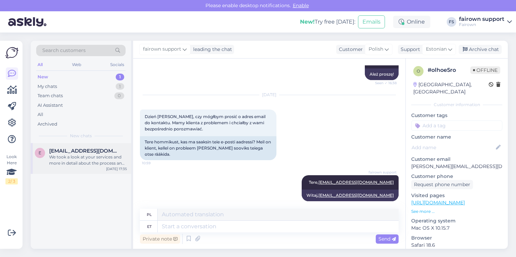  Describe the element at coordinates (419, 71) in the screenshot. I see `span: o` at that location.